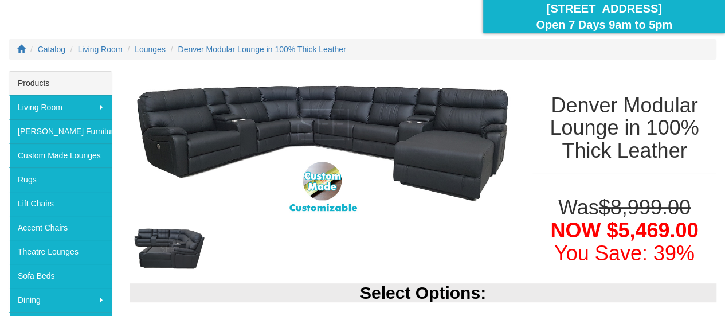 The width and height of the screenshot is (725, 316). I want to click on a: Lounges, so click(150, 49).